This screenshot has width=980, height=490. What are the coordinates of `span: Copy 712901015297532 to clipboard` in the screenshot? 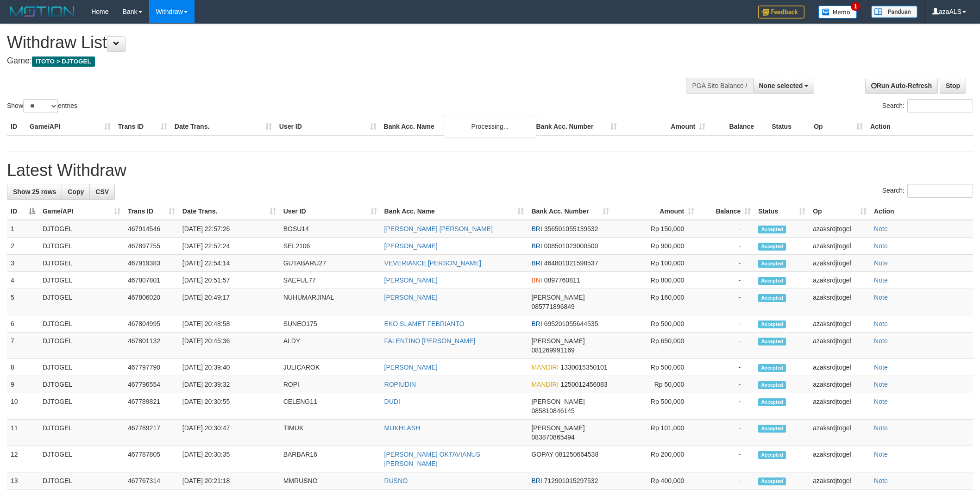 It's located at (571, 481).